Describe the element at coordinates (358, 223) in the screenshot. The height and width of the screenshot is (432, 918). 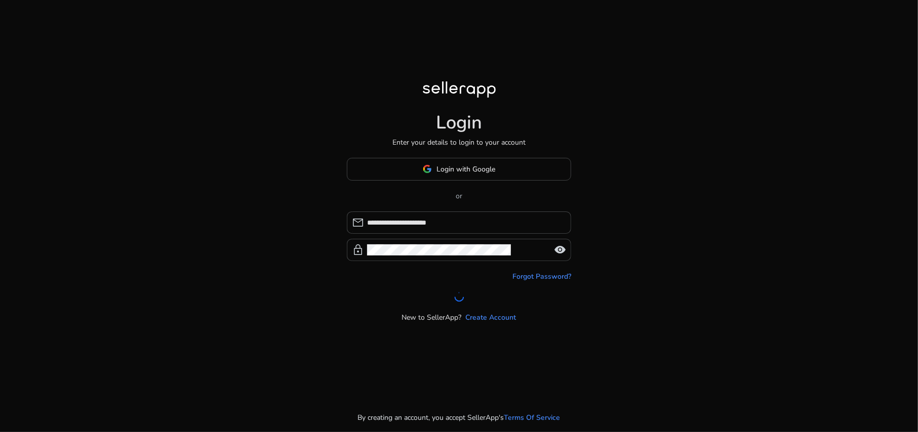
I see `span: mail` at that location.